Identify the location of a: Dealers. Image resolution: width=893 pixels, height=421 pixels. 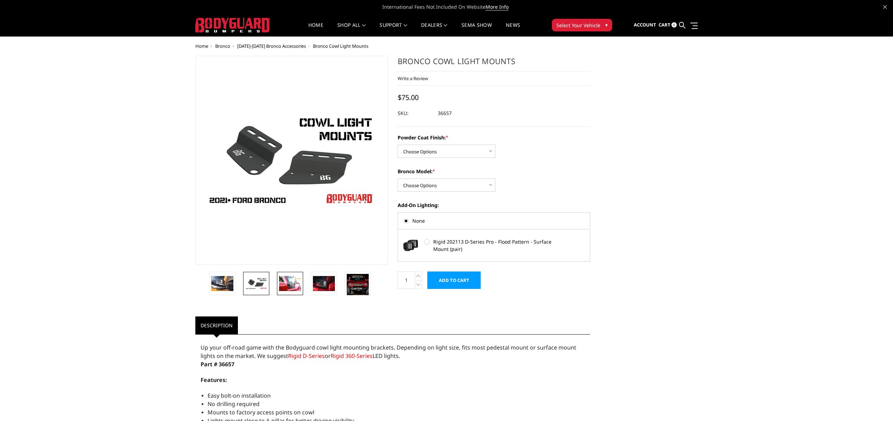
(434, 29).